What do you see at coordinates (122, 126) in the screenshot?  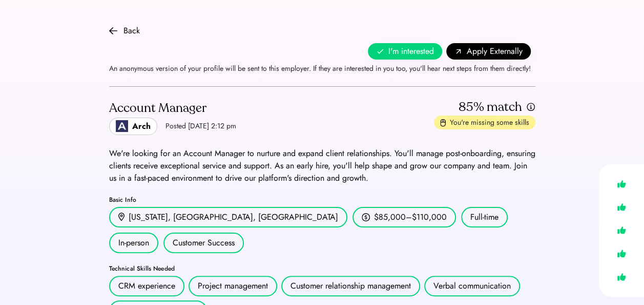 I see `img: Logo_Blue_1.png` at bounding box center [122, 126].